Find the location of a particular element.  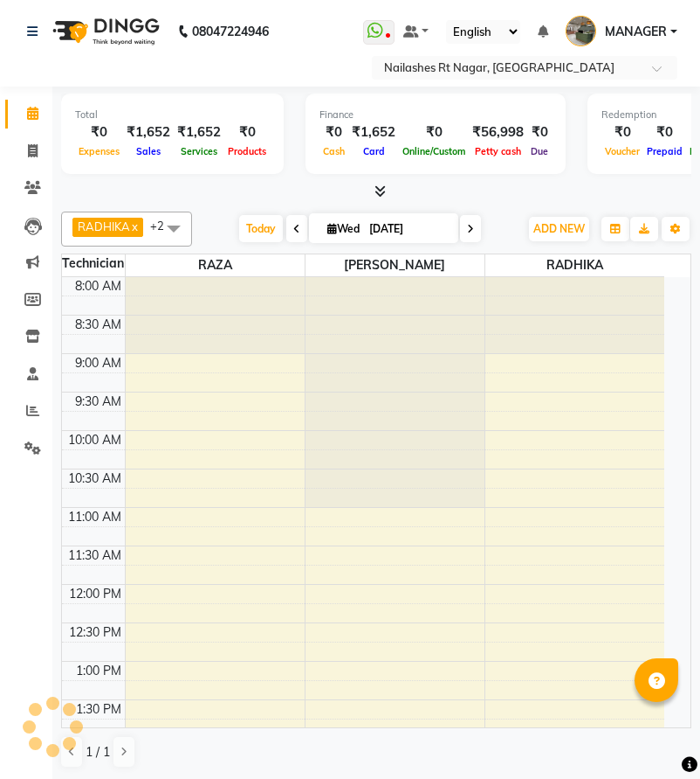

span: Voucher is located at coordinates (622, 152).